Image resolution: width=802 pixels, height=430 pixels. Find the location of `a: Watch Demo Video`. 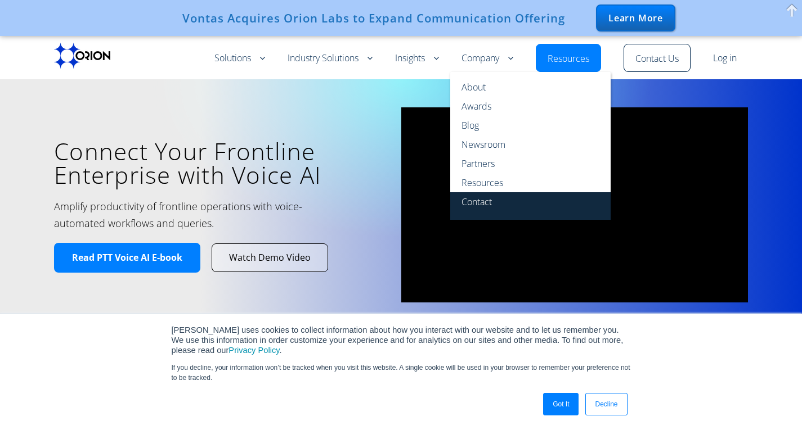

a: Watch Demo Video is located at coordinates (269, 258).